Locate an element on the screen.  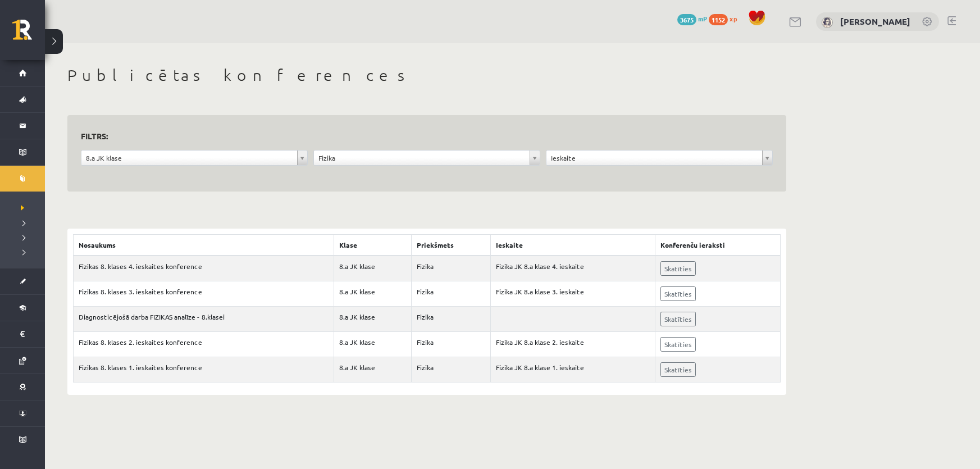
th: Ieskaite is located at coordinates (573, 246).